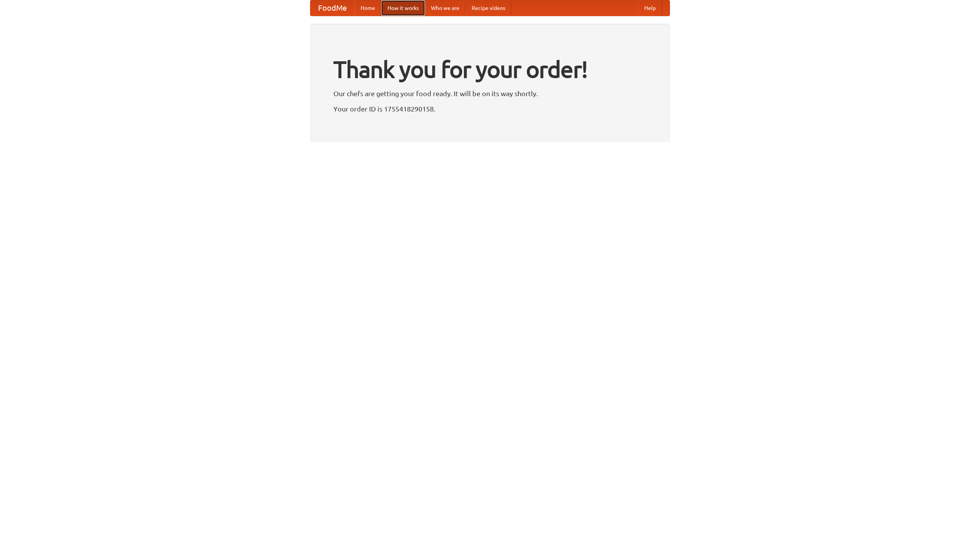  Describe the element at coordinates (488, 8) in the screenshot. I see `a: Recipe videos` at that location.